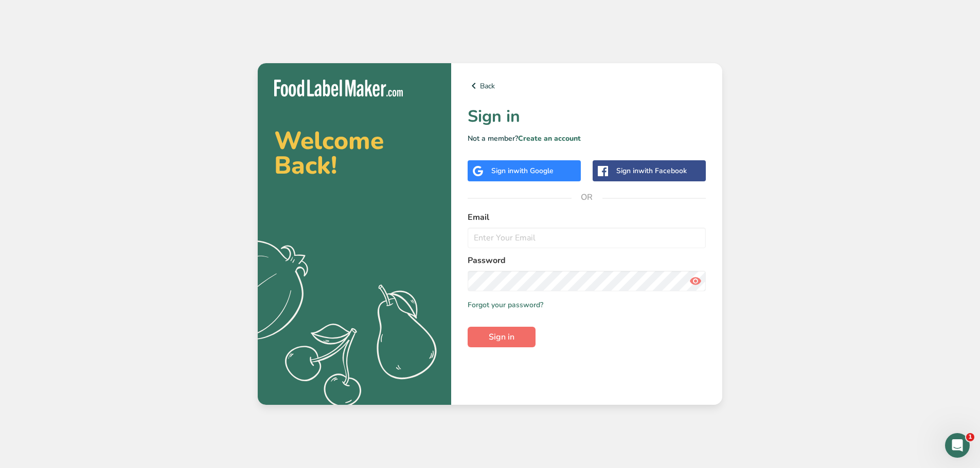 This screenshot has width=980, height=468. I want to click on h1: Sign in, so click(586, 116).